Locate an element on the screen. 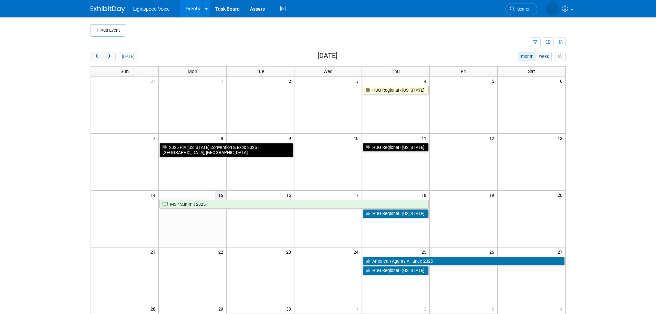 Image resolution: width=656 pixels, height=314 pixels. a: American Agents Alliance 2025 is located at coordinates (463, 261).